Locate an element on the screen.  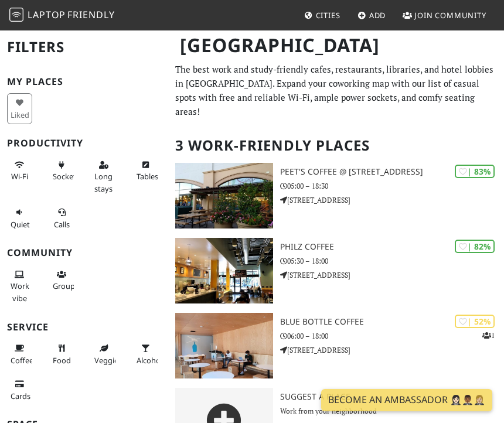
span: Laptop is located at coordinates (46, 15).